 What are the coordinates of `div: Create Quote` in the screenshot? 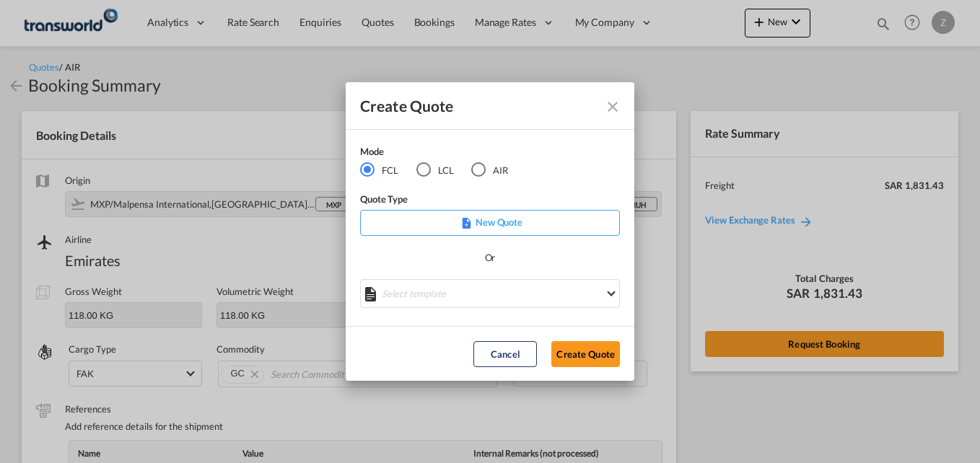 It's located at (477, 106).